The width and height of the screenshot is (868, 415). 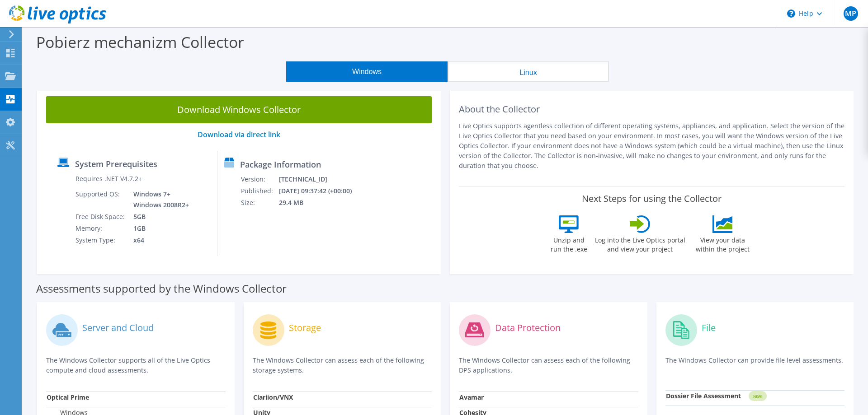 I want to click on label: View your data within the project, so click(x=723, y=243).